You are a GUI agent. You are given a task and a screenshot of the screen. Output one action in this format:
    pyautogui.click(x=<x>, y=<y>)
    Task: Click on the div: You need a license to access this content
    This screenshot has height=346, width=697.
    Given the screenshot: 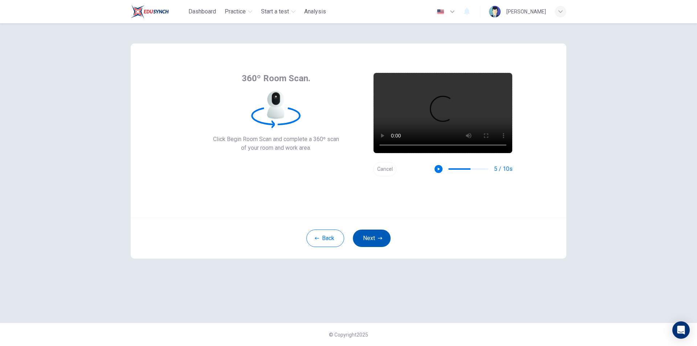 What is the action you would take?
    pyautogui.click(x=315, y=12)
    